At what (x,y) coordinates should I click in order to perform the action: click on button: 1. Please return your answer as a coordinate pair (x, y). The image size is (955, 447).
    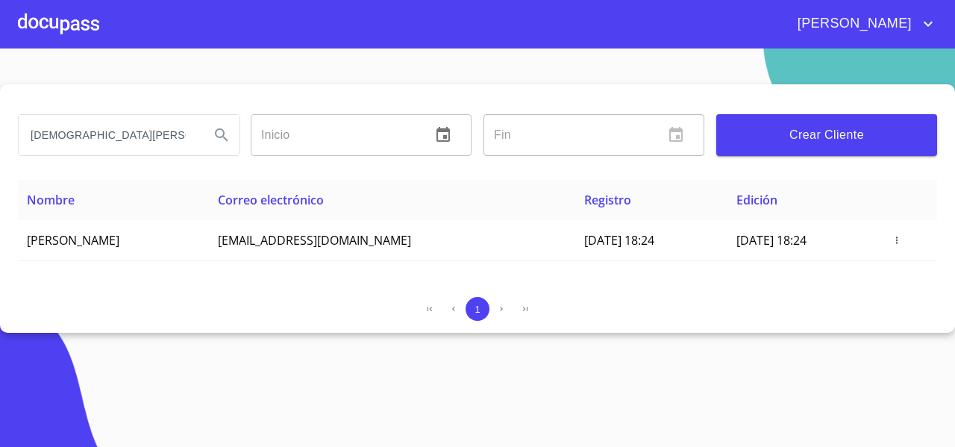
    Looking at the image, I should click on (477, 309).